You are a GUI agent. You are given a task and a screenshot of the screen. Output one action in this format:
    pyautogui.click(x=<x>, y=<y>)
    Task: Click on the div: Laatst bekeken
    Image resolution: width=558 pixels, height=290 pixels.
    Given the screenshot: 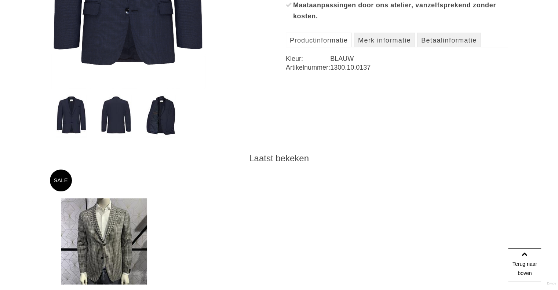 What is the action you would take?
    pyautogui.click(x=279, y=158)
    